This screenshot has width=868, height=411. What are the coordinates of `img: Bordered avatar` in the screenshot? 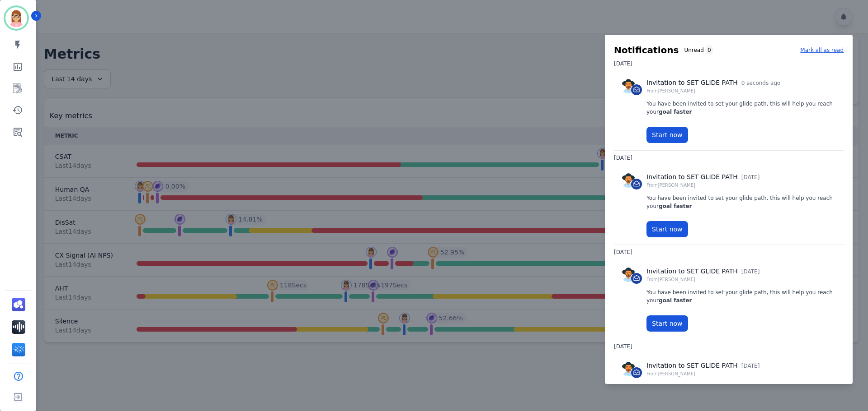 It's located at (16, 18).